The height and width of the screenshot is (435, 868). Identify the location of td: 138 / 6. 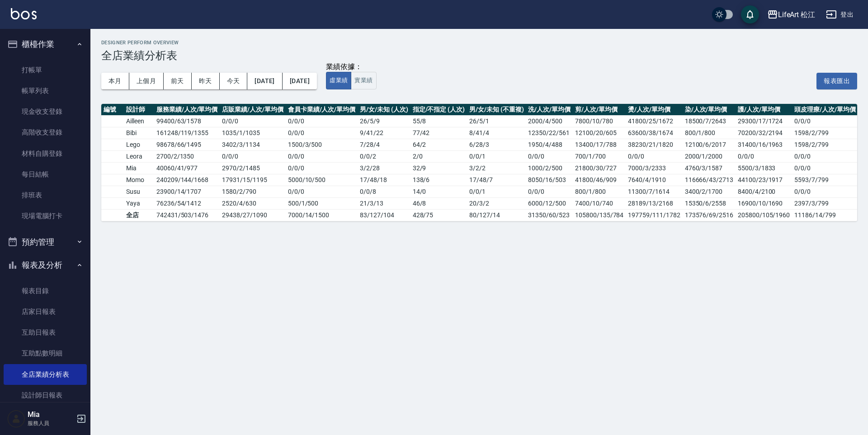
(438, 180).